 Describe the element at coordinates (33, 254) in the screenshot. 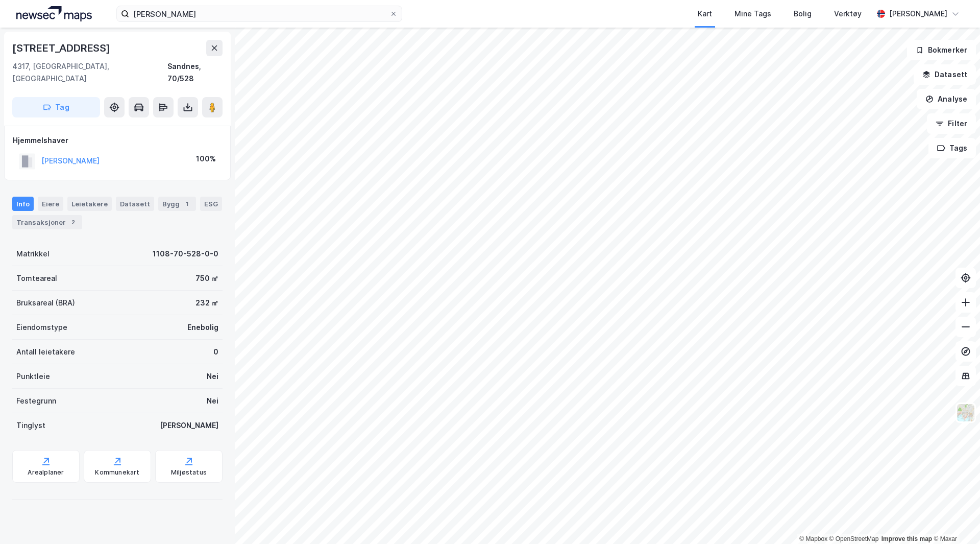

I see `div: Matrikkel` at that location.